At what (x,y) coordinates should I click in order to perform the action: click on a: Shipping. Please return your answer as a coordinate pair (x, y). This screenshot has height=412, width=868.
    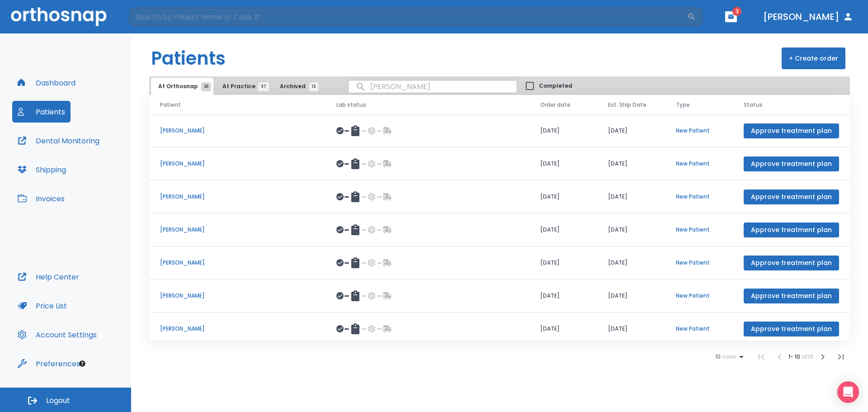
    Looking at the image, I should click on (42, 169).